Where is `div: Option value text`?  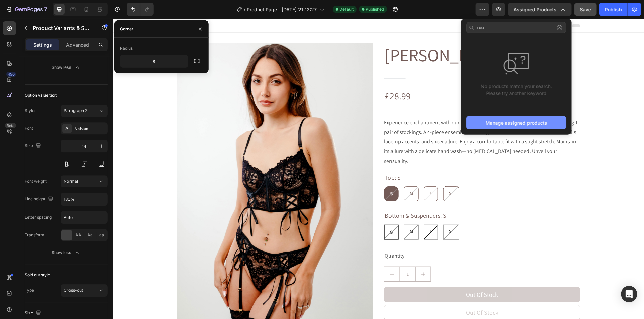
div: Option value text is located at coordinates (40, 95).